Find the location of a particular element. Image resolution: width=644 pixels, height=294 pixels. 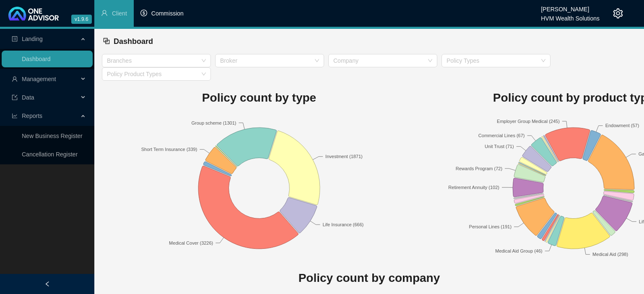

h1: Policy count by company is located at coordinates (369, 278).